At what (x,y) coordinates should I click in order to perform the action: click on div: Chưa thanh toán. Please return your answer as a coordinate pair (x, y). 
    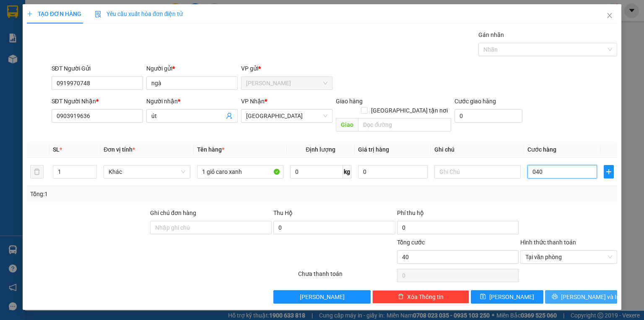
    Looking at the image, I should click on (346, 276).